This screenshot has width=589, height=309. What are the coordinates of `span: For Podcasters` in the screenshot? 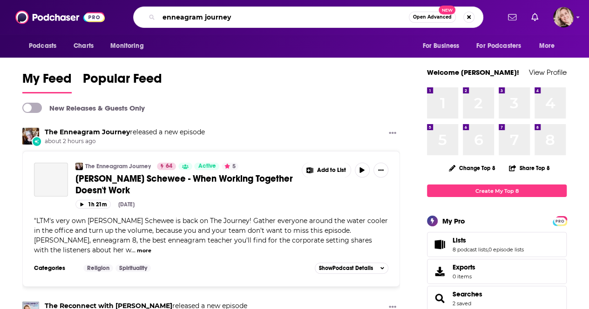 It's located at (498, 46).